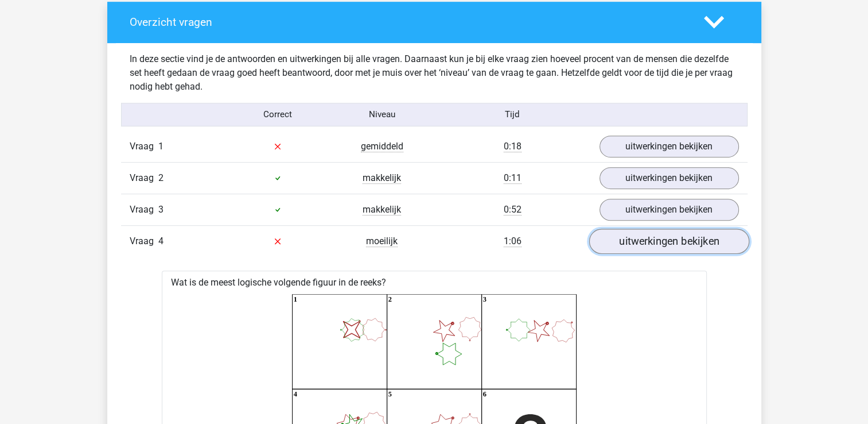 The height and width of the screenshot is (424, 868). What do you see at coordinates (512, 178) in the screenshot?
I see `span: 0:11` at bounding box center [512, 178].